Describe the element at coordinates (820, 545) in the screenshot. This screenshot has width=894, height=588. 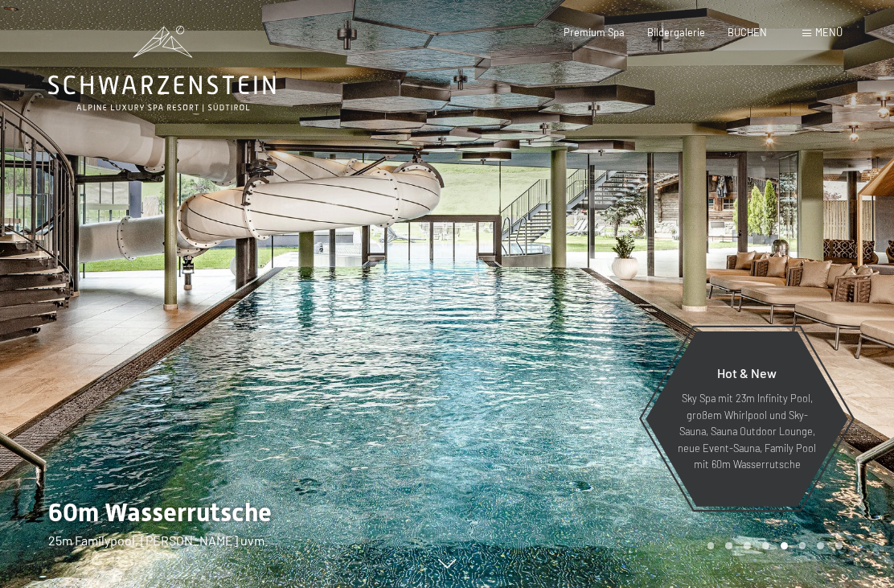
I see `div: Carousel Page 7` at that location.